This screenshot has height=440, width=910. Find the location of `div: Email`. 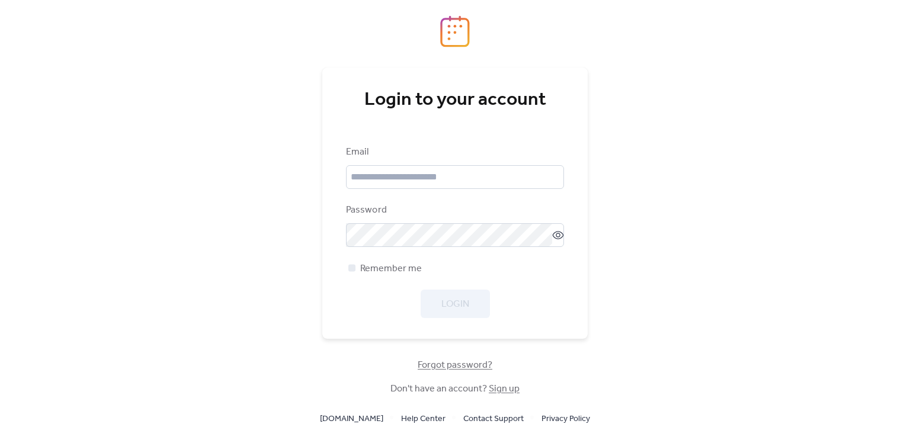

div: Email is located at coordinates (454, 152).